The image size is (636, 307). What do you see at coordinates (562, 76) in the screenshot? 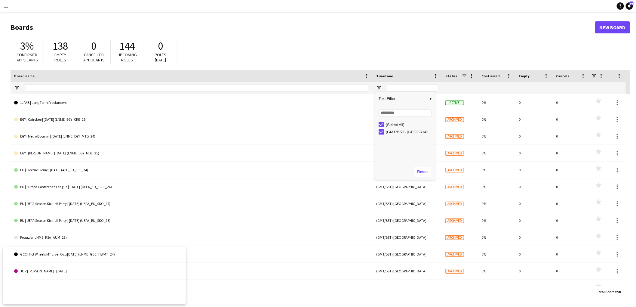
I see `span: Cancels` at bounding box center [562, 76].